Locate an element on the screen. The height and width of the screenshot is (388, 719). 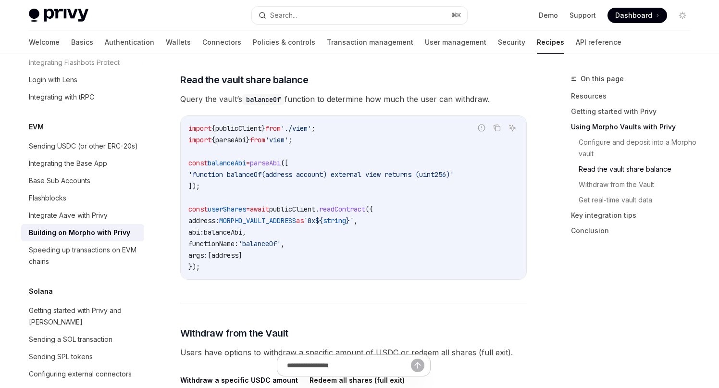
a: Authentication is located at coordinates (129, 42).